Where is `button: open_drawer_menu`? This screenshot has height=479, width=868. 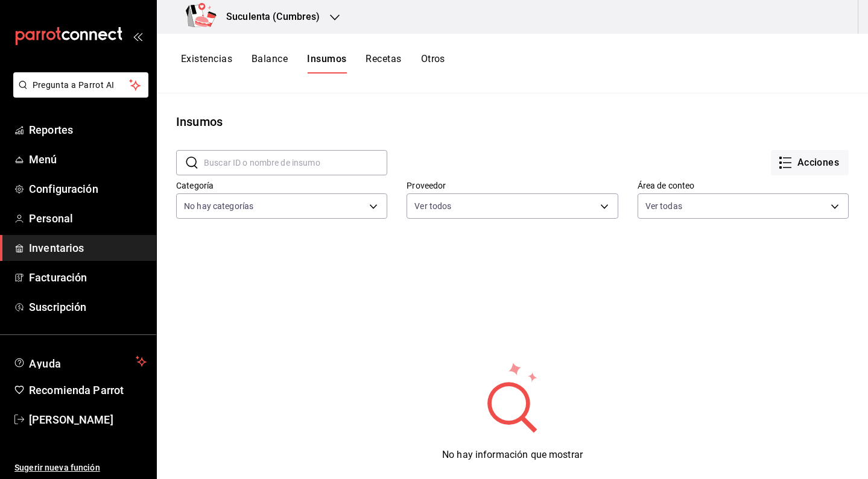 button: open_drawer_menu is located at coordinates (138, 36).